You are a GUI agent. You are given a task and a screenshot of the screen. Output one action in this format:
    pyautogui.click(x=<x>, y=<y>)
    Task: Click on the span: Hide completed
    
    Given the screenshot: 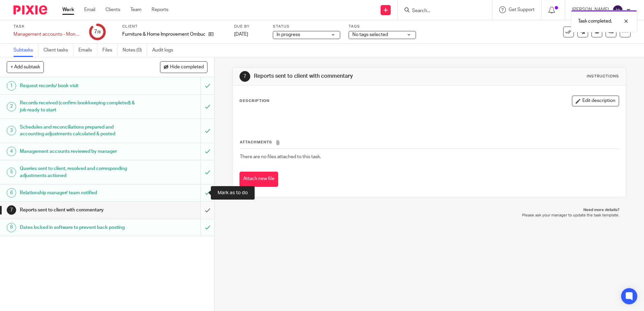 What is the action you would take?
    pyautogui.click(x=187, y=68)
    